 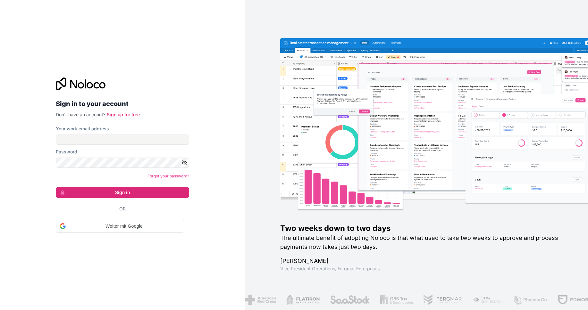 What do you see at coordinates (424, 228) in the screenshot?
I see `h1: Two weeks down to two days` at bounding box center [424, 228].